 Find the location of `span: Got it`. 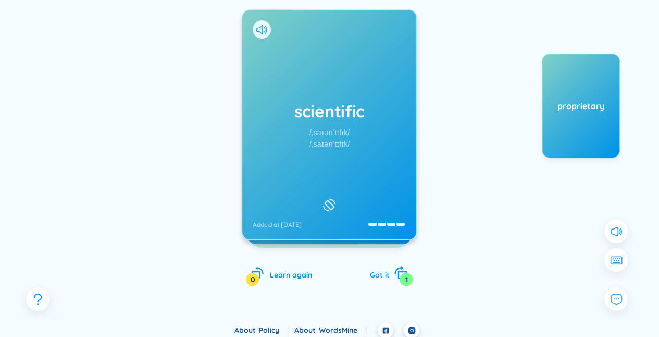

span: Got it is located at coordinates (379, 275).